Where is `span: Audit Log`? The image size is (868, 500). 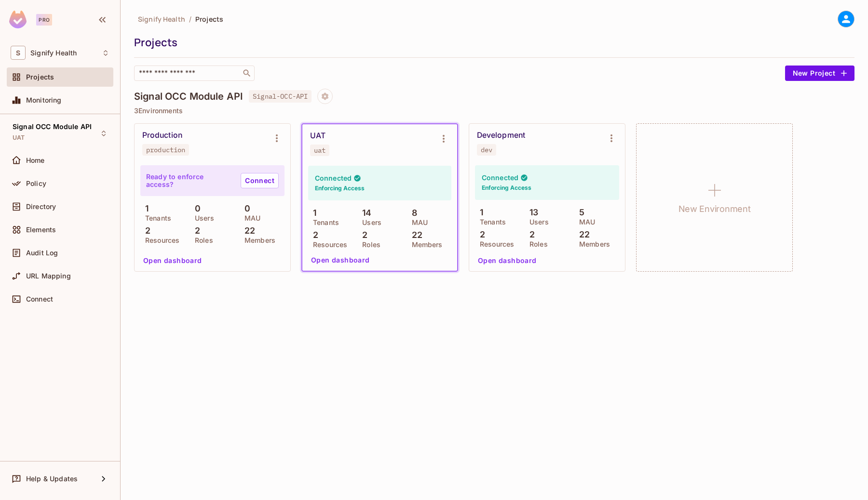
span: Audit Log is located at coordinates (42, 253).